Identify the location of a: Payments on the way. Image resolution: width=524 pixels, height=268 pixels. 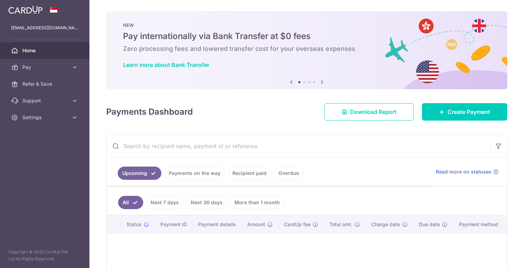
(194, 174).